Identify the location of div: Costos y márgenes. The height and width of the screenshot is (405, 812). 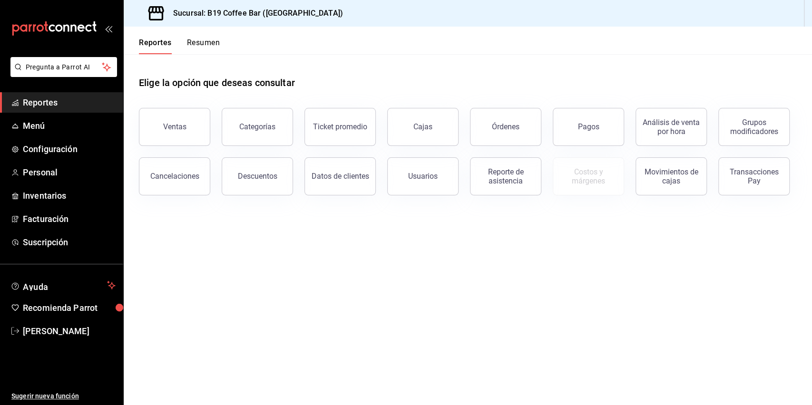
(588, 176).